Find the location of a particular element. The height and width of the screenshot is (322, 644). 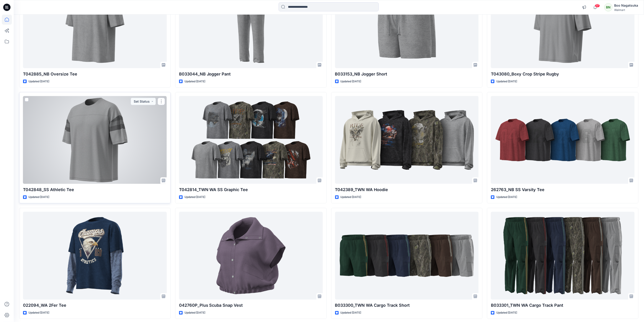

p: B033301_TWN WA Cargo Track Pant is located at coordinates (563, 305).